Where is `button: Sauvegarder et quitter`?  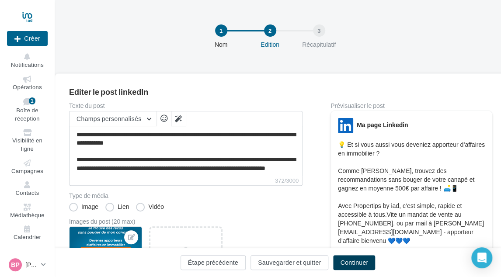
button: Sauvegarder et quitter is located at coordinates (289, 263).